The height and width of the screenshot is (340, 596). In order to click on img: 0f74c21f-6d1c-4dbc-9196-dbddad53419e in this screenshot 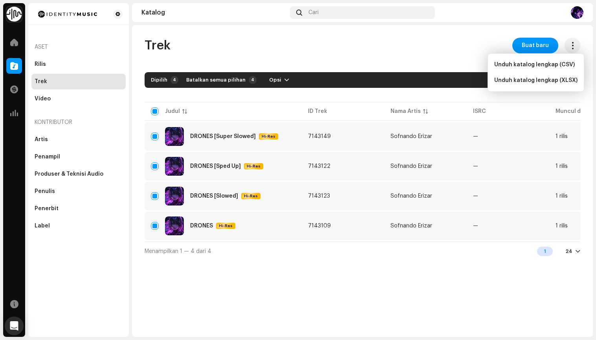, I will do `click(14, 14)`.